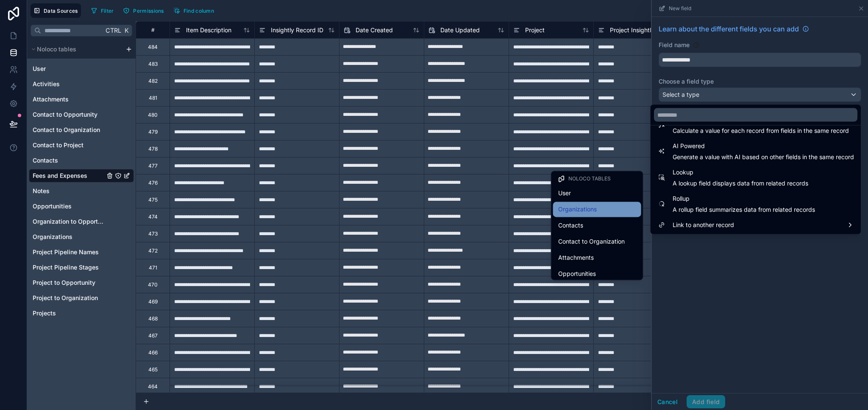  What do you see at coordinates (81, 99) in the screenshot?
I see `div: Attachments` at bounding box center [81, 99].